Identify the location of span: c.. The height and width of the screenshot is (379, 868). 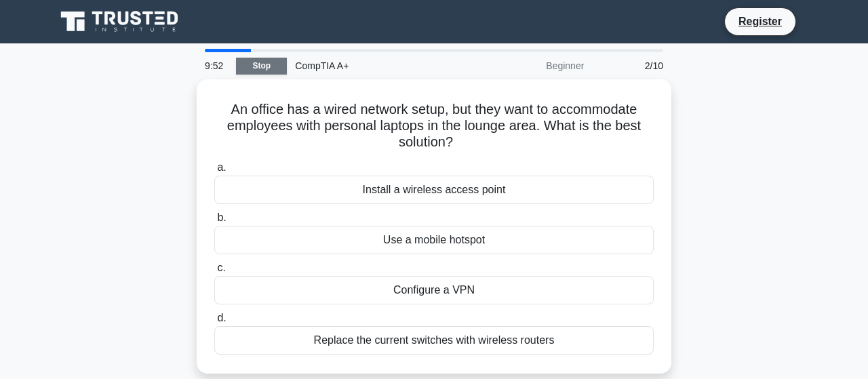
(221, 267).